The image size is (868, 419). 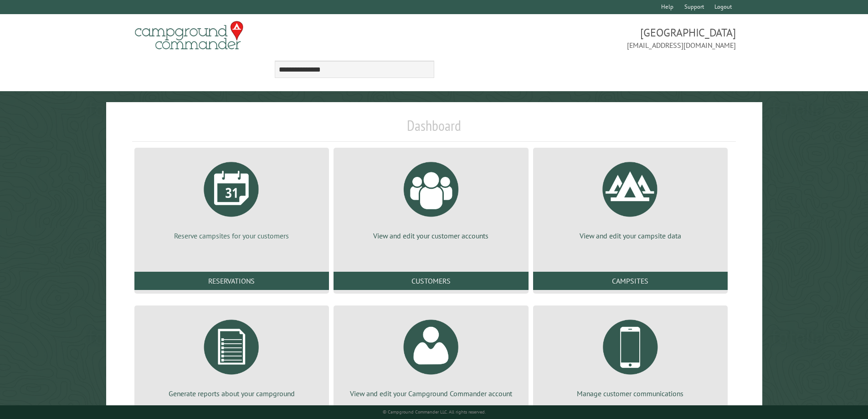 I want to click on p: View and edit your customer accounts, so click(x=431, y=236).